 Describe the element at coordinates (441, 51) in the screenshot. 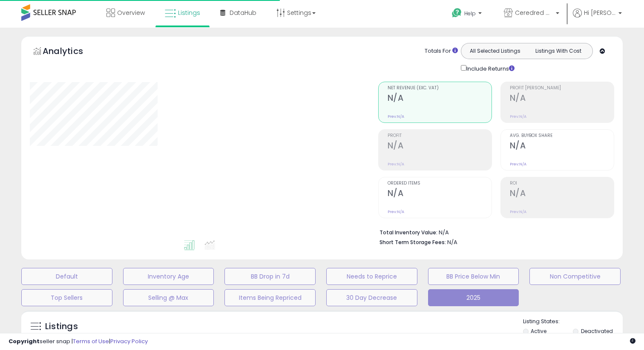

I see `div: Totals For` at that location.